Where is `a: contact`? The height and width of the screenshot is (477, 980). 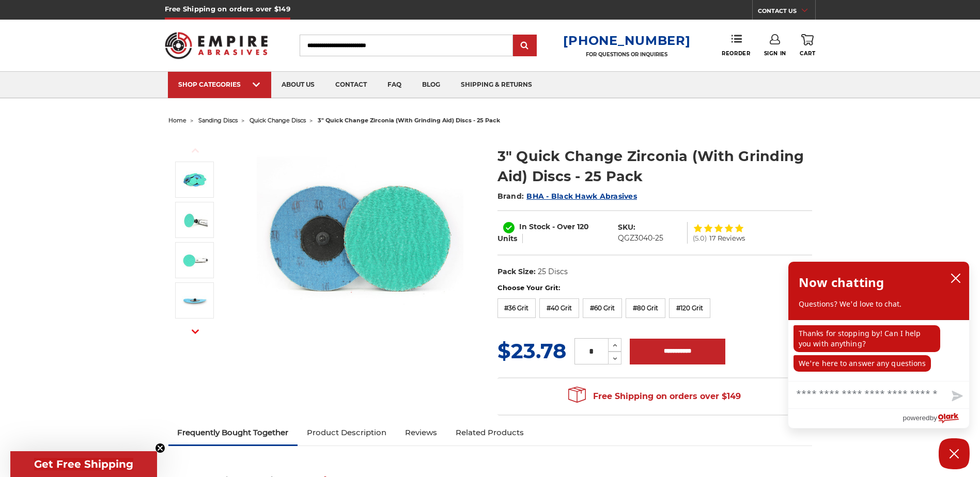 a: contact is located at coordinates (351, 84).